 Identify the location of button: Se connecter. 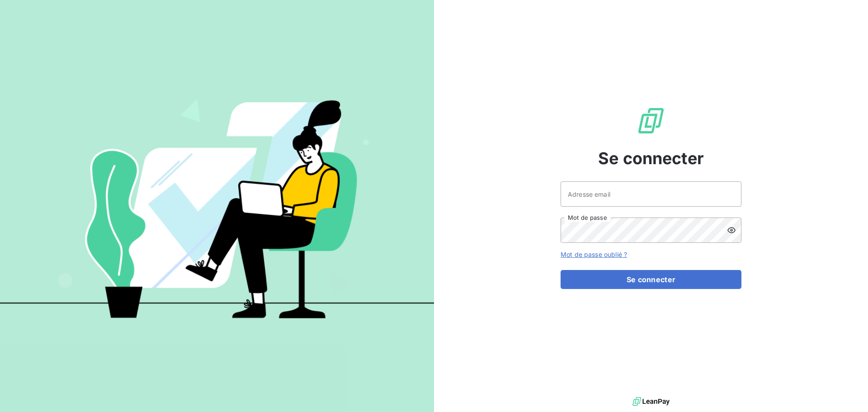
(651, 280).